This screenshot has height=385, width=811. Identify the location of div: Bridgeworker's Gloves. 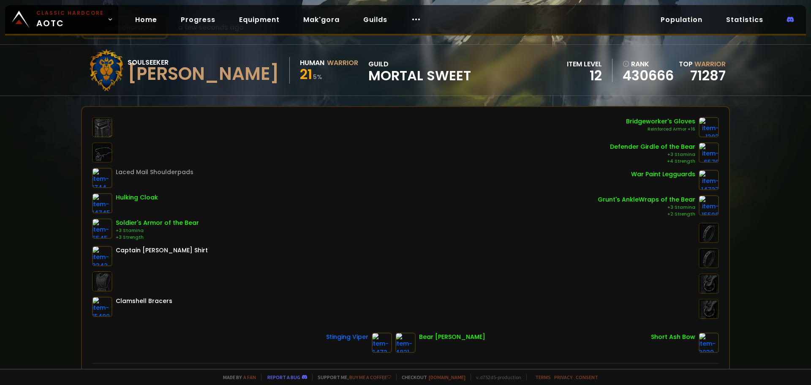
(661, 121).